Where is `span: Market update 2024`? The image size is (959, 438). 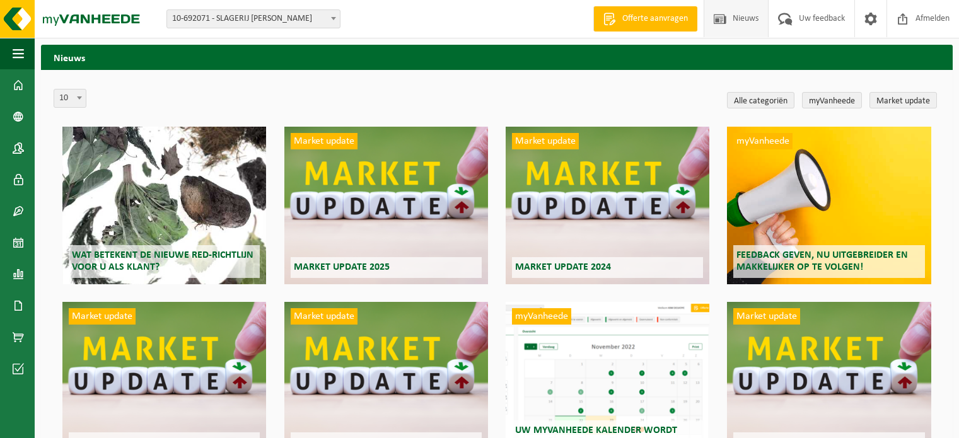
span: Market update 2024 is located at coordinates (563, 267).